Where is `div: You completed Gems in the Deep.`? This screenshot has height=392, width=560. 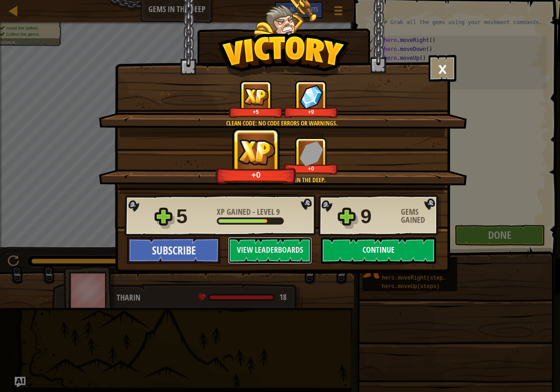
div: You completed Gems in the Deep. is located at coordinates (282, 180).